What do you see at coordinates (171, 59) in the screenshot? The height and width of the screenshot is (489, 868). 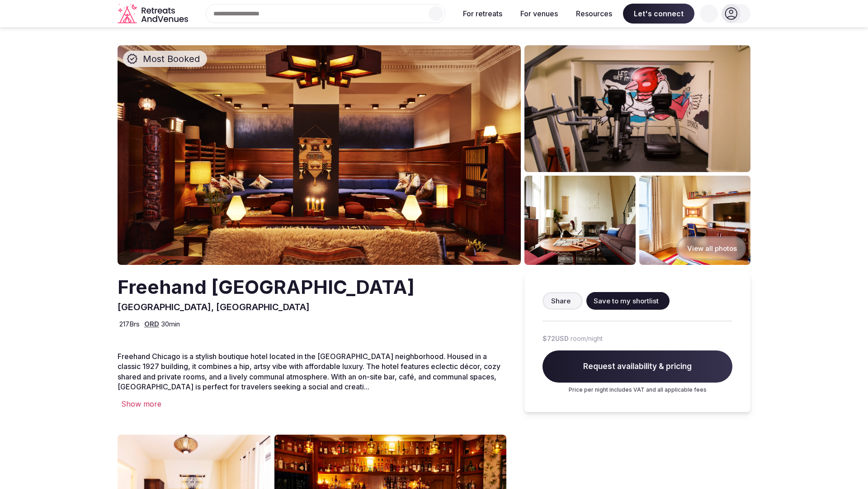 I see `span: Most Booked` at bounding box center [171, 59].